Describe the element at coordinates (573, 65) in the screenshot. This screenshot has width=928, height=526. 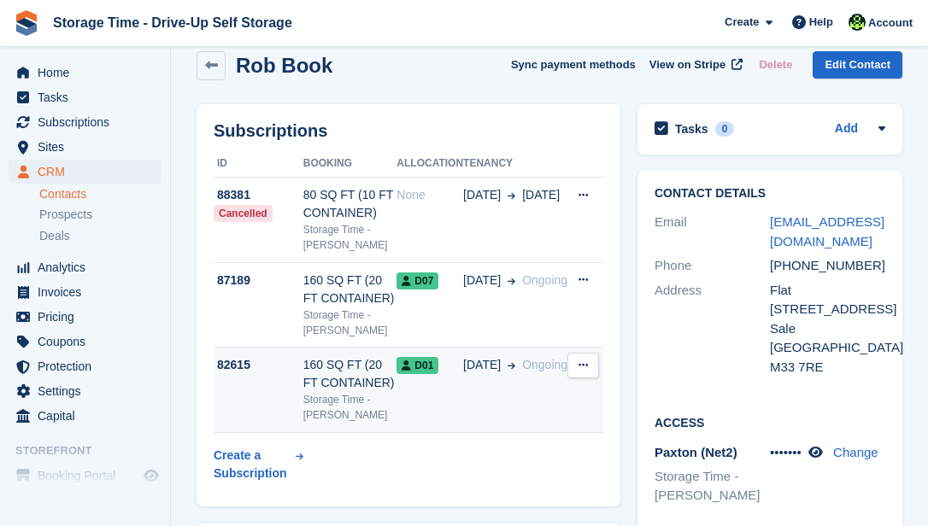
I see `button: Sync payment methods` at that location.